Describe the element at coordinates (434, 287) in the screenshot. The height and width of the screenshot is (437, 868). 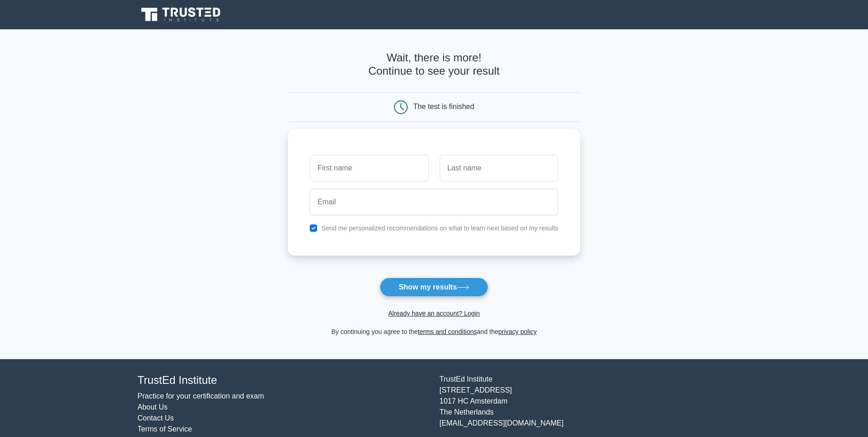
I see `button: Show my results` at that location.